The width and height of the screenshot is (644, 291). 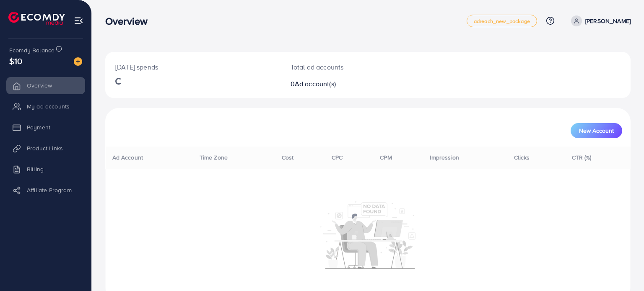 What do you see at coordinates (16, 60) in the screenshot?
I see `span: $10` at bounding box center [16, 60].